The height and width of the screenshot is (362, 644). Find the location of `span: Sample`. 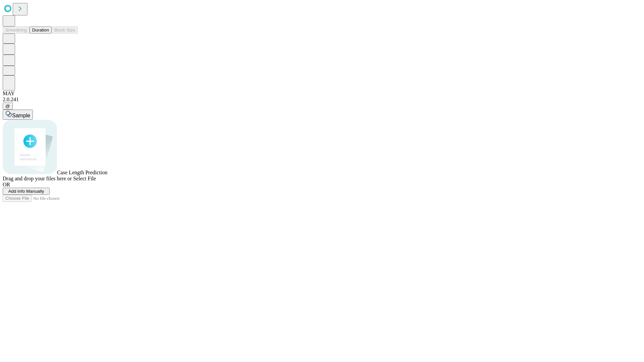

span: Sample is located at coordinates (21, 116).